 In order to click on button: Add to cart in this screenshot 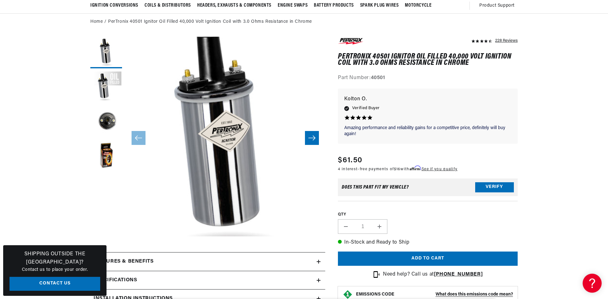, I will do `click(427, 259)`.